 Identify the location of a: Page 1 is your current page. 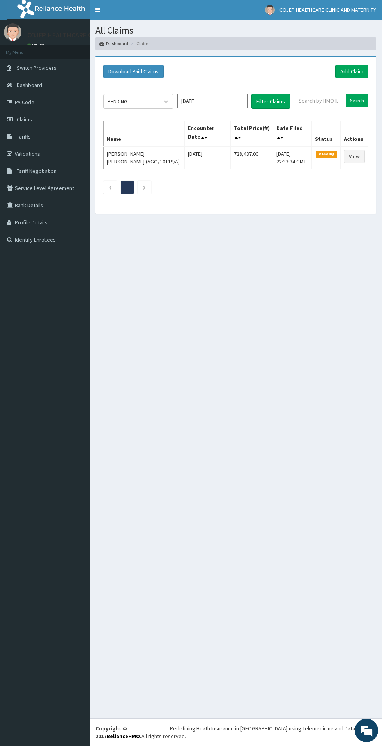
(127, 187).